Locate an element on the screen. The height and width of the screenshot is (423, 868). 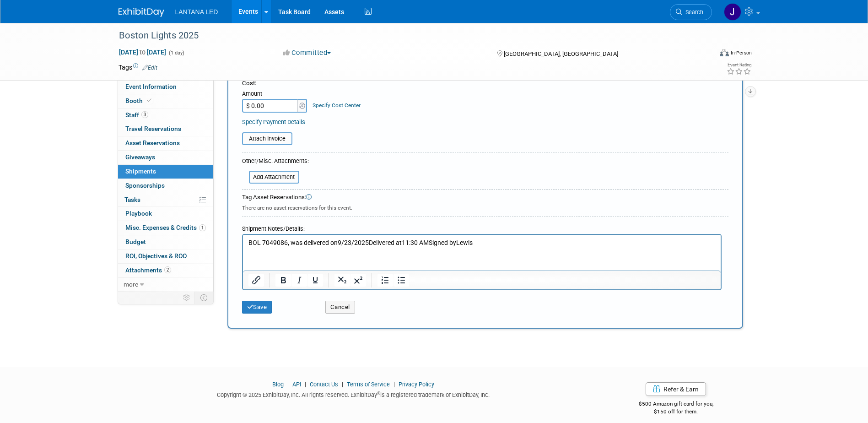
a: Travel Reservations is located at coordinates (165, 129).